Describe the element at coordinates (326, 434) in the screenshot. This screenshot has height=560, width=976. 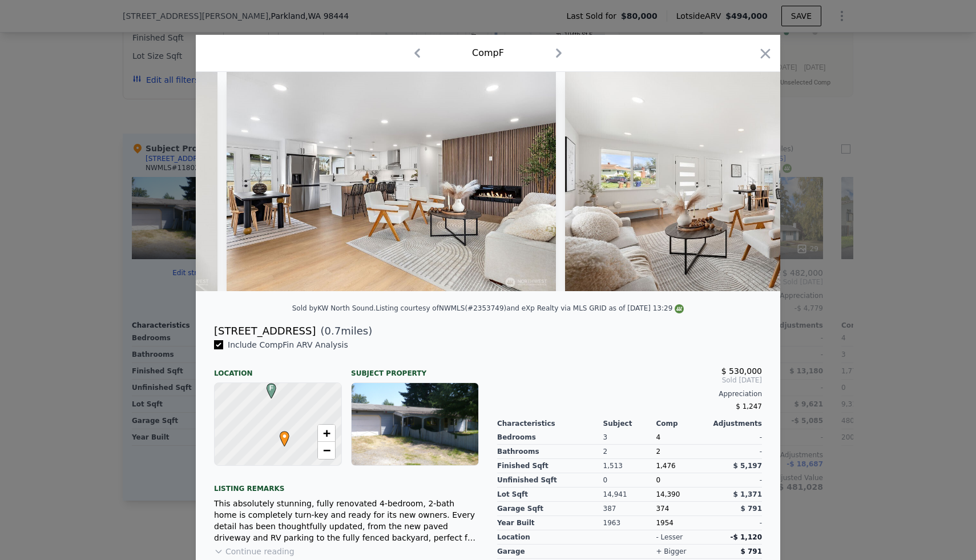
I see `a: Zoom in` at that location.